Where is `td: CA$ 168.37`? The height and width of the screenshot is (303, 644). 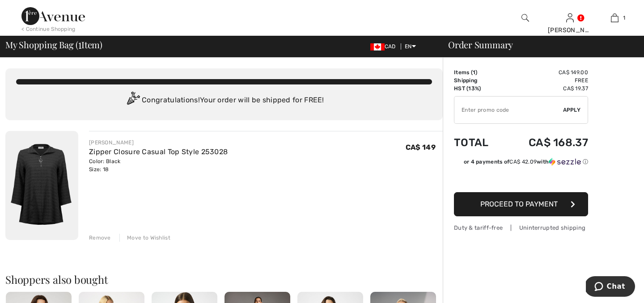 td: CA$ 168.37 is located at coordinates (546, 143).